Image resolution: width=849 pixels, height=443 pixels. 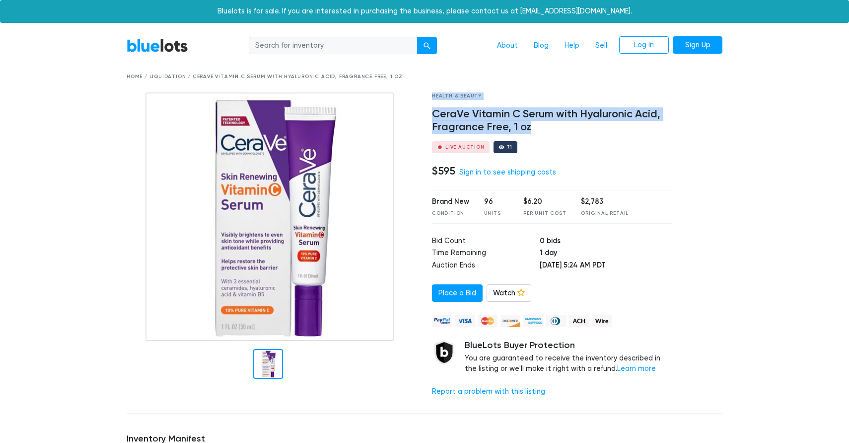 I want to click on div: Per Unit Cost, so click(x=545, y=213).